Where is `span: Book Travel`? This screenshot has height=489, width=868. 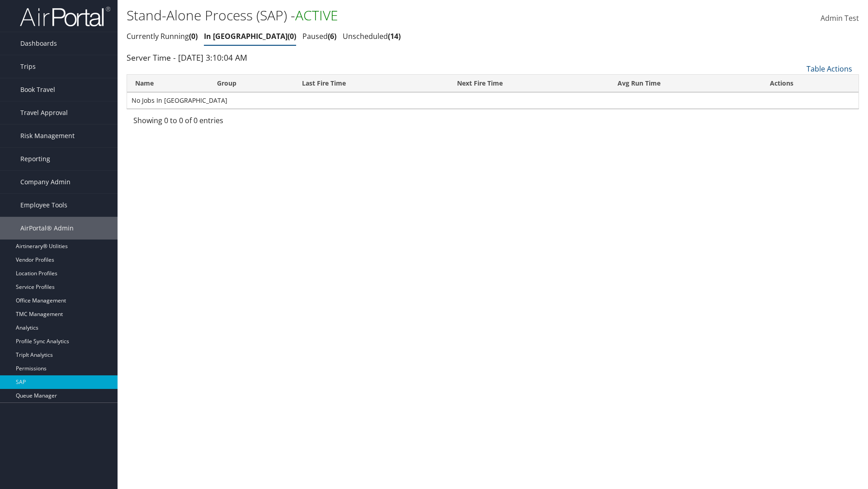 span: Book Travel is located at coordinates (37, 89).